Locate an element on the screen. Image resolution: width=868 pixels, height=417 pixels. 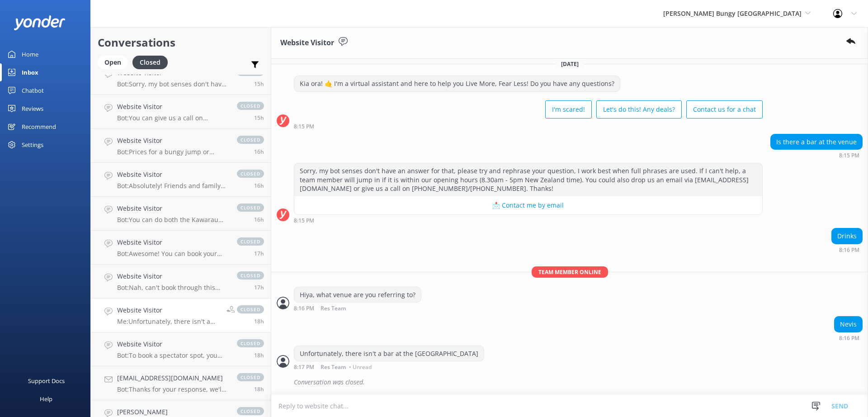
a: Website VisitorBot:Prices for a bungy jump or swing vary depending on the location and thrill you... is located at coordinates (181, 146).